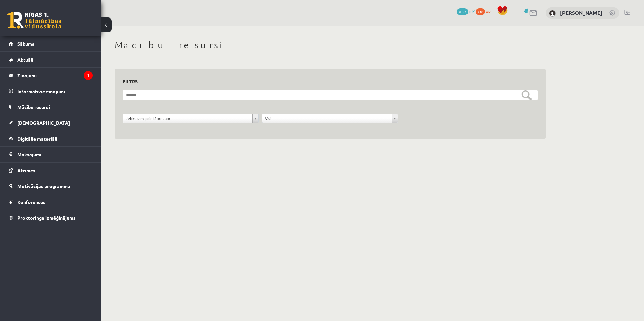 Image resolution: width=644 pixels, height=321 pixels. I want to click on span: Motivācijas programma, so click(44, 186).